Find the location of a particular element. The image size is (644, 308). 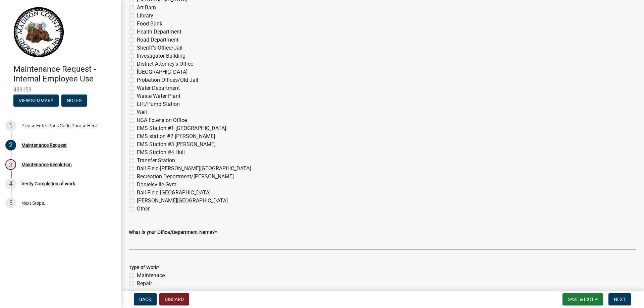

span: Save & Exit is located at coordinates (581, 299).